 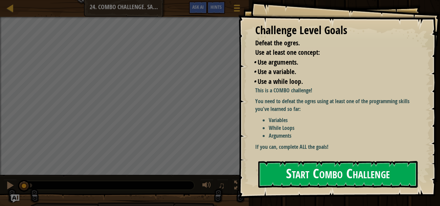 I want to click on li: Use at least one concept:, so click(x=331, y=52).